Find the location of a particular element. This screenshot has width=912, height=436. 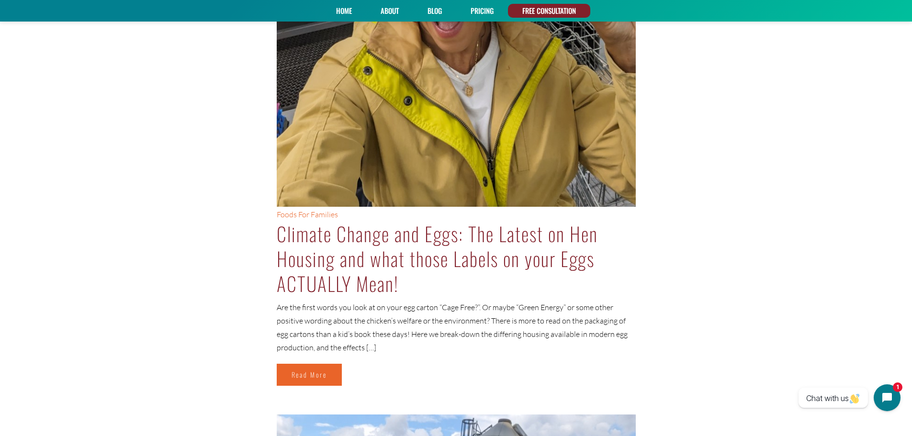

a: PRICING is located at coordinates (482, 11).